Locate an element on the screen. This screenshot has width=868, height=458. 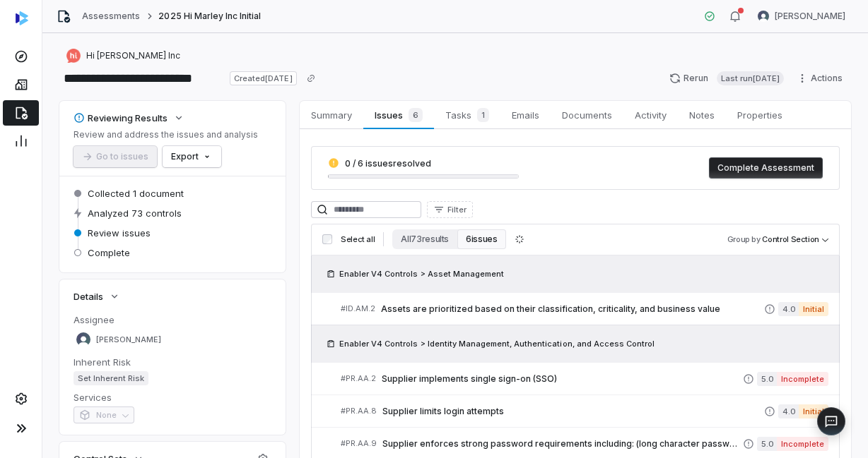
span: Group by is located at coordinates (743, 239).